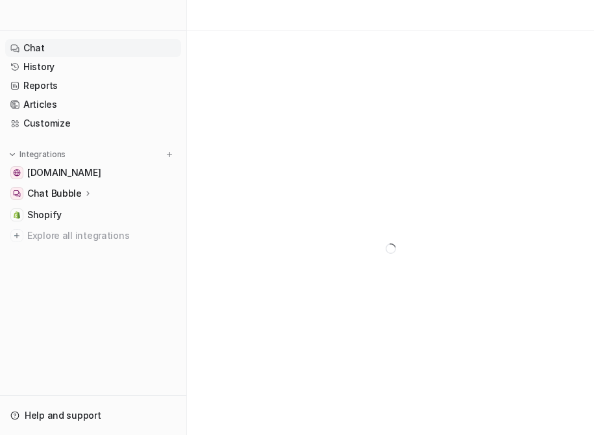 The image size is (594, 435). I want to click on img: www.refurbly.se, so click(17, 173).